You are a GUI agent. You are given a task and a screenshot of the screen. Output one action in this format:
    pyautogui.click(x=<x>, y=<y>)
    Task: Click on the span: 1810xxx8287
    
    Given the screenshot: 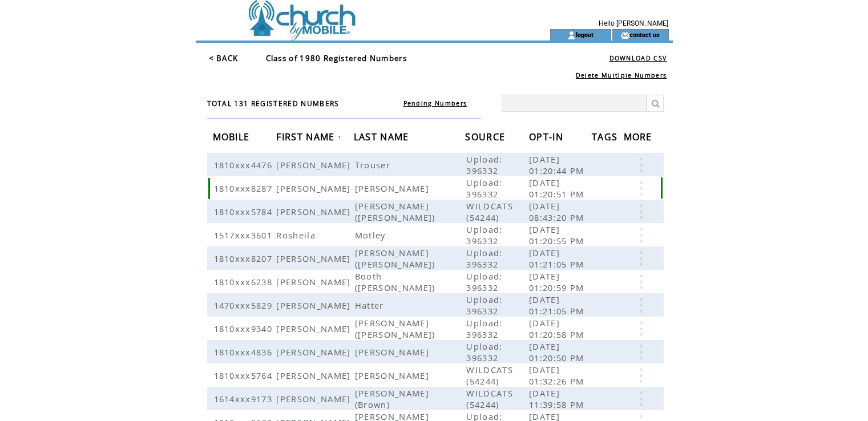 What is the action you would take?
    pyautogui.click(x=245, y=188)
    